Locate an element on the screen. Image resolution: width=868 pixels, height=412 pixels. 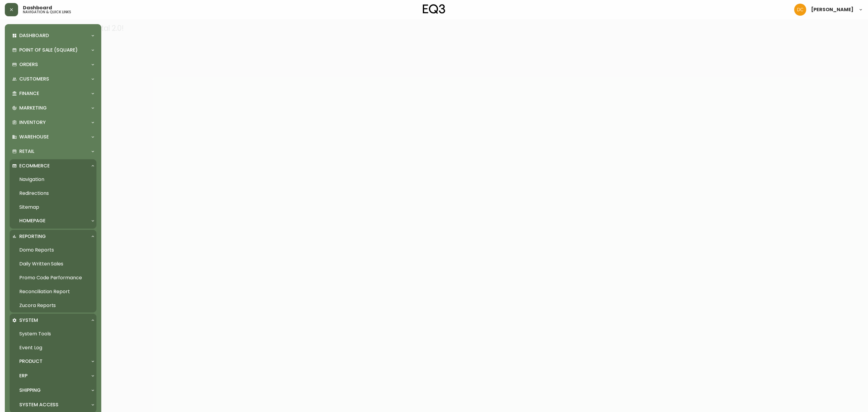
div: Homepage is located at coordinates (53, 221).